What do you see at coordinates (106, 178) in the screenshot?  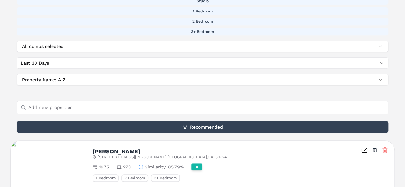 I see `div: 1 Bedroom` at bounding box center [106, 178].